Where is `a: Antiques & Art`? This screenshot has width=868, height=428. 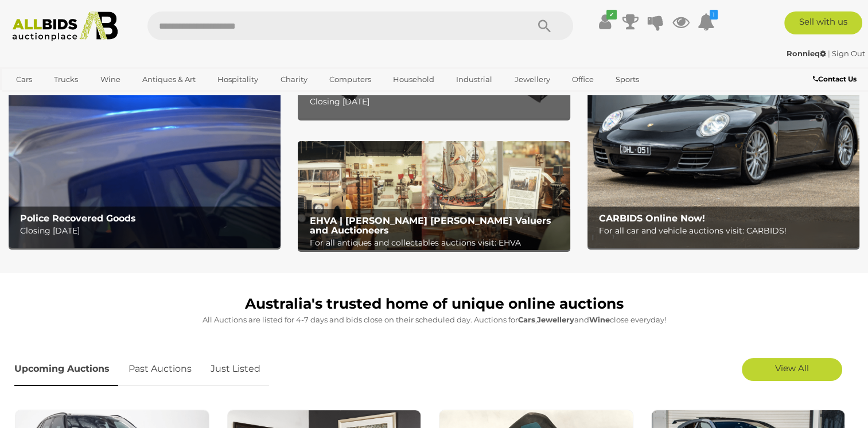
a: Antiques & Art is located at coordinates (169, 79).